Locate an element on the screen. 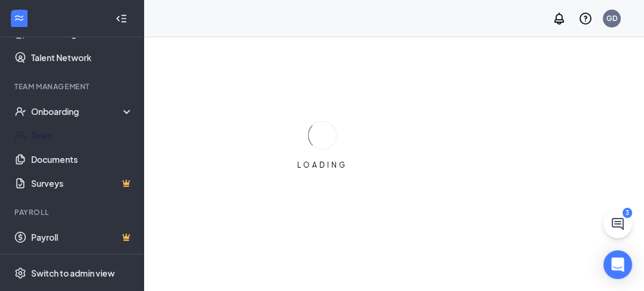 The image size is (644, 291). div: 3 is located at coordinates (628, 213).